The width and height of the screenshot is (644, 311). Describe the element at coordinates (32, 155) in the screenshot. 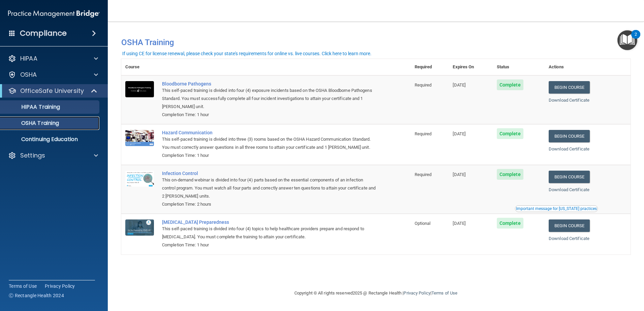

I see `p: Settings` at that location.